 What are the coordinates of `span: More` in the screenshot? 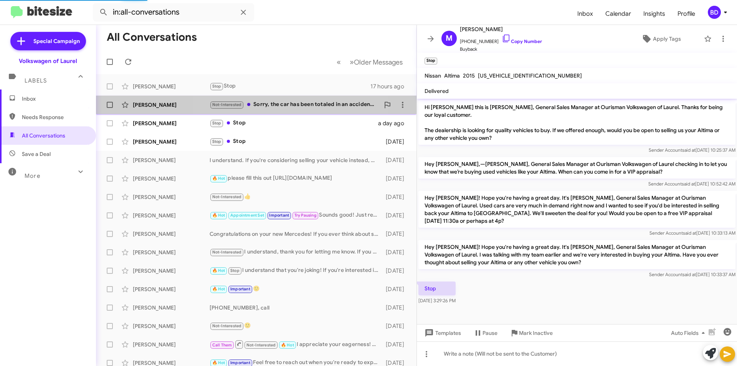 It's located at (32, 176).